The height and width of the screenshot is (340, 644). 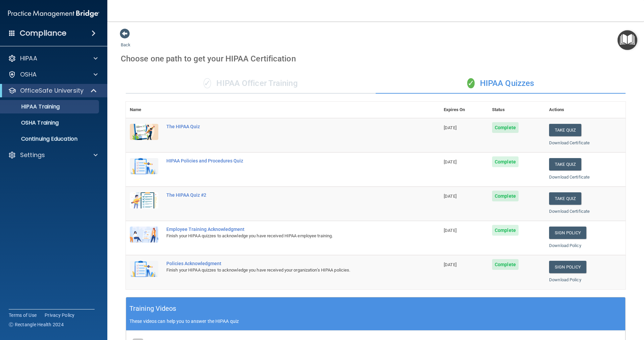 What do you see at coordinates (376, 321) in the screenshot?
I see `p: These videos can help you to answer the HIPAA quiz` at bounding box center [376, 321].